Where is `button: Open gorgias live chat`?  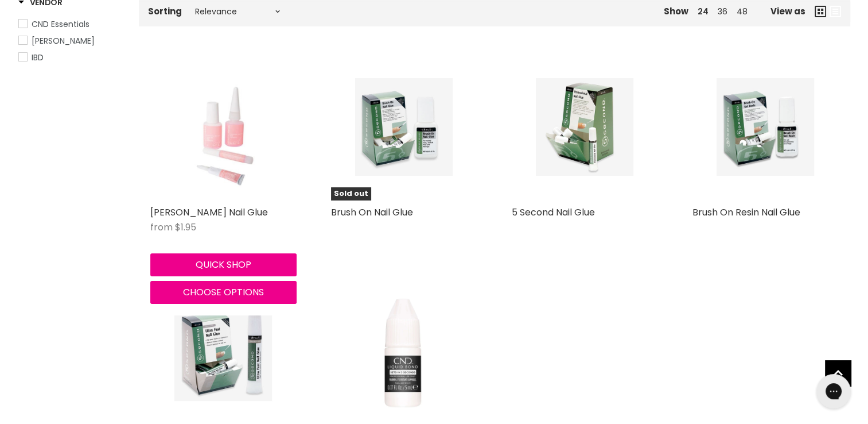
button: Open gorgias live chat is located at coordinates (23, 21).